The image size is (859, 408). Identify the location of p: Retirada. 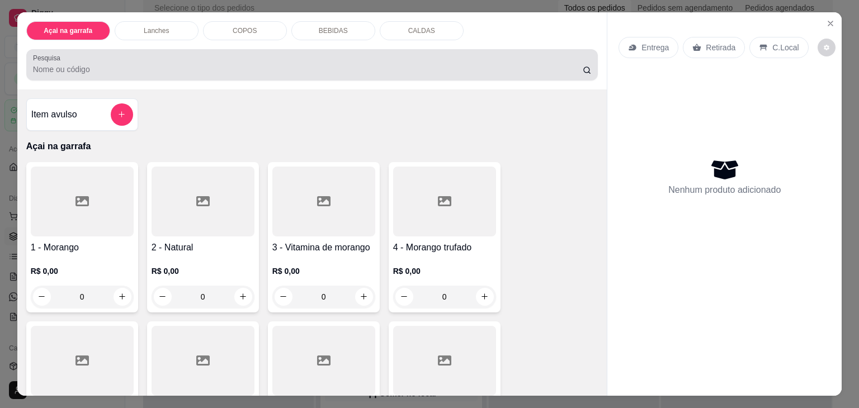
(720, 48).